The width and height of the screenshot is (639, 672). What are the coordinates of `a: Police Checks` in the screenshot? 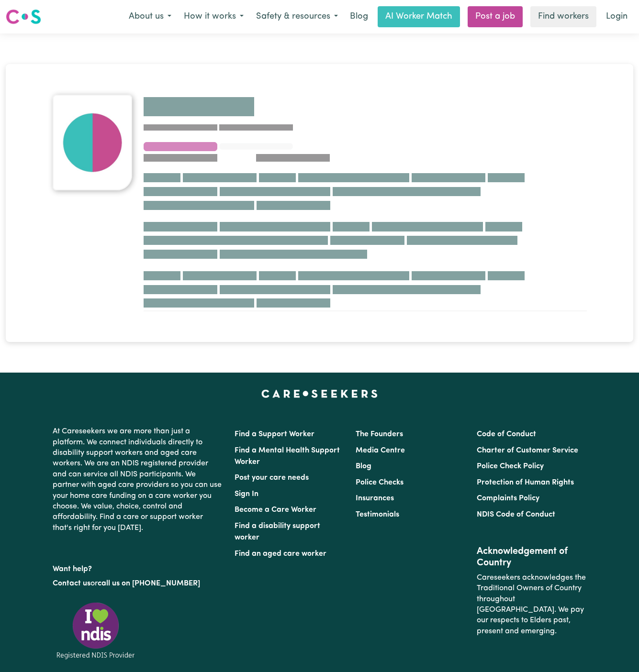 It's located at (380, 483).